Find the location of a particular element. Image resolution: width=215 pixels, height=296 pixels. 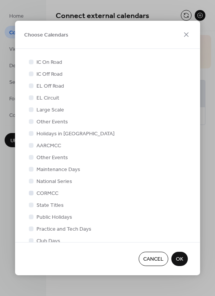

button: Cancel is located at coordinates (153, 259).